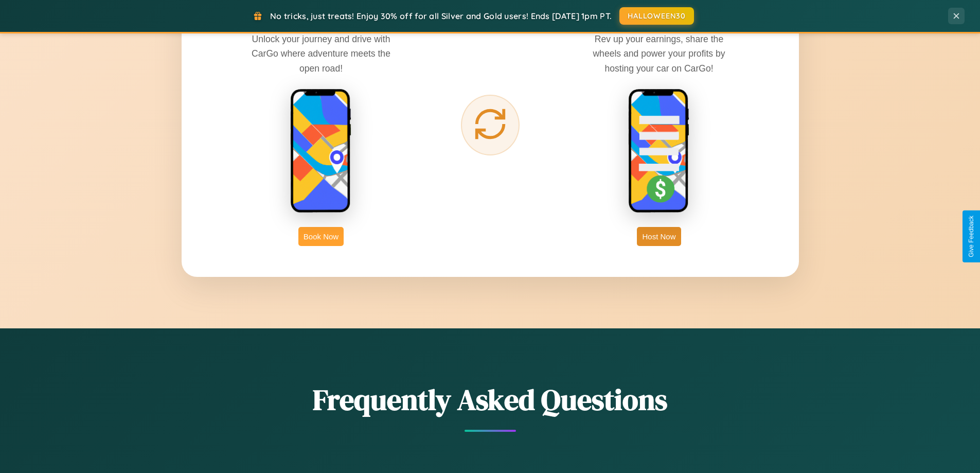  Describe the element at coordinates (659, 236) in the screenshot. I see `button: Host Now` at that location.